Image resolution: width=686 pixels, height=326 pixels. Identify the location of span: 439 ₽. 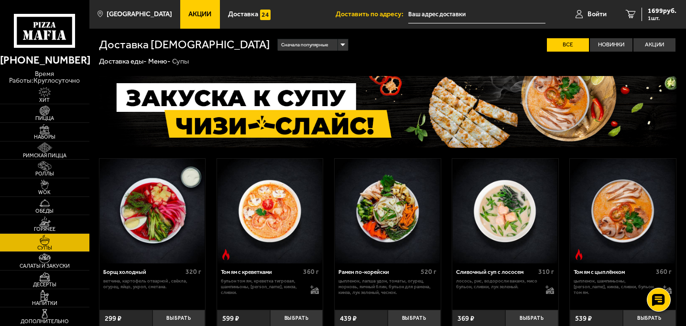
(348, 318).